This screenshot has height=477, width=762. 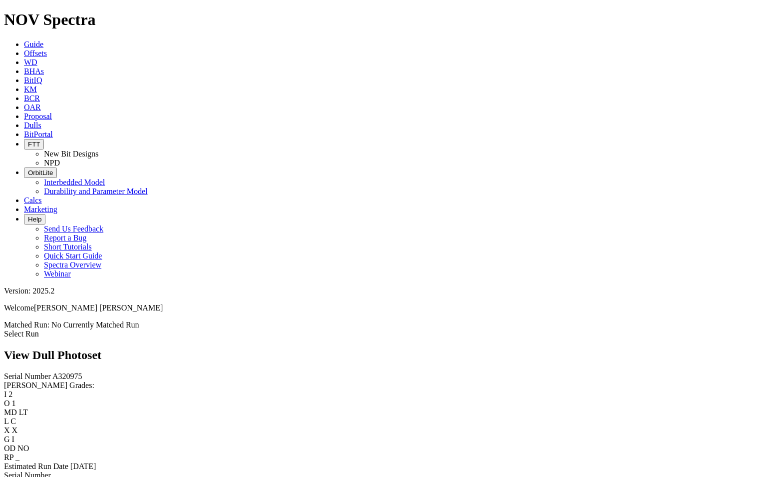 What do you see at coordinates (32, 98) in the screenshot?
I see `span: BCR` at bounding box center [32, 98].